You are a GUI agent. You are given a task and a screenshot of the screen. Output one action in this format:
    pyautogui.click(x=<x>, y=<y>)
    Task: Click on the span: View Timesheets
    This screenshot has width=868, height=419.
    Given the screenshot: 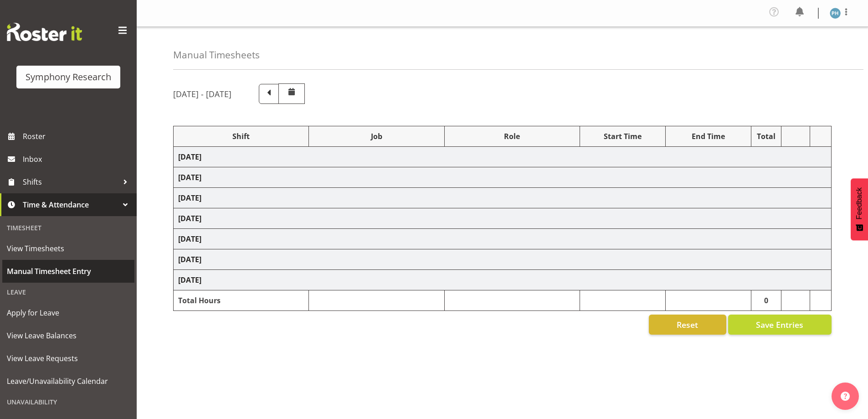 What is the action you would take?
    pyautogui.click(x=68, y=248)
    